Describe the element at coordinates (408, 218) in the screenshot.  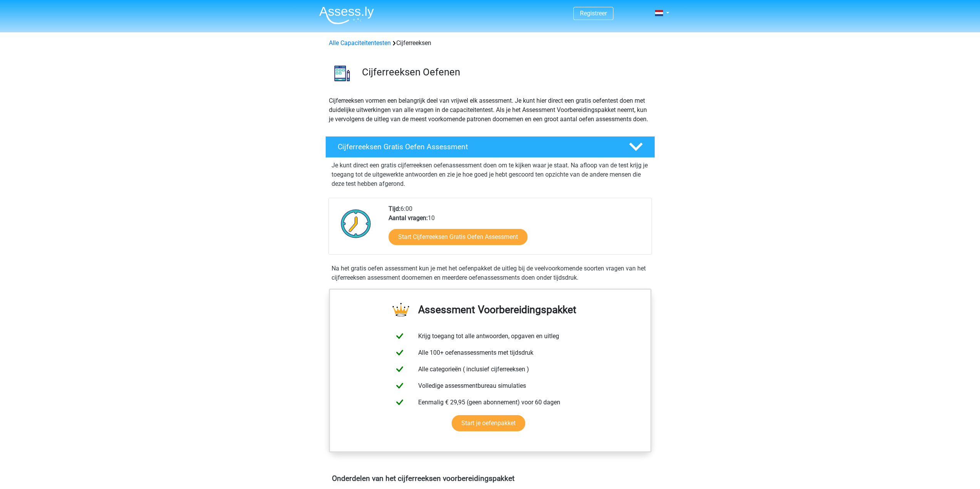
I see `b: Aantal vragen:` at that location.